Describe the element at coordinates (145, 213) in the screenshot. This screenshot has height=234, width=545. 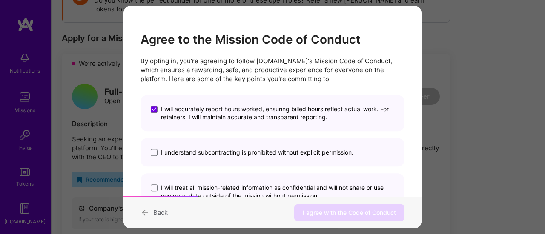
I see `i: icon ArrowBack` at that location.